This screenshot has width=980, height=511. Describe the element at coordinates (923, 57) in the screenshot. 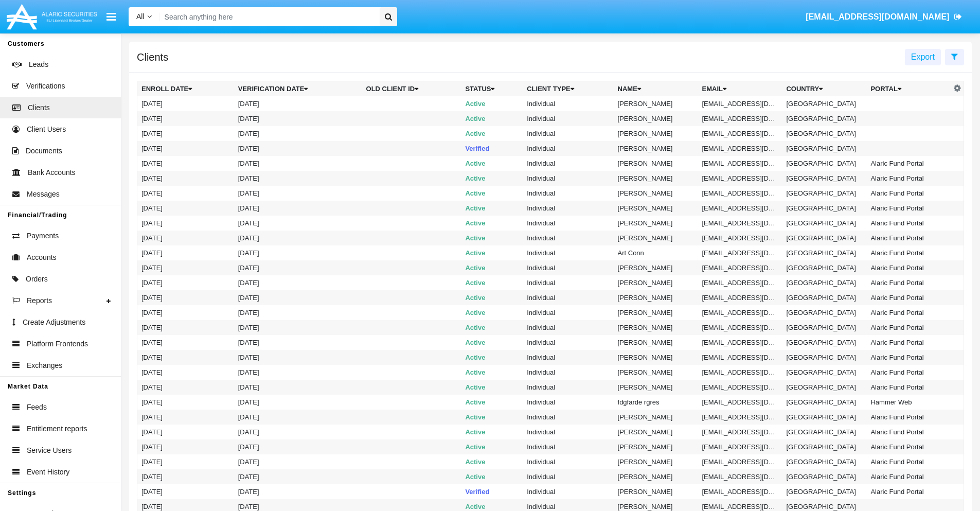

I see `button: Export` at that location.